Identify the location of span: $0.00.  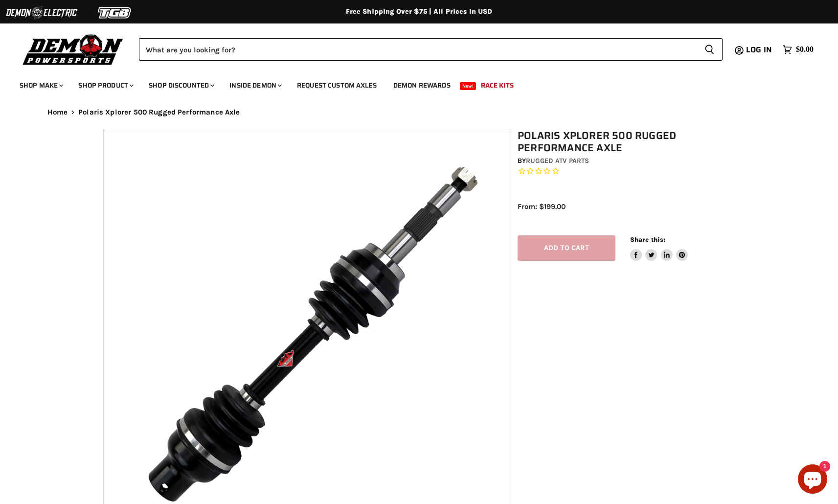
(805, 49).